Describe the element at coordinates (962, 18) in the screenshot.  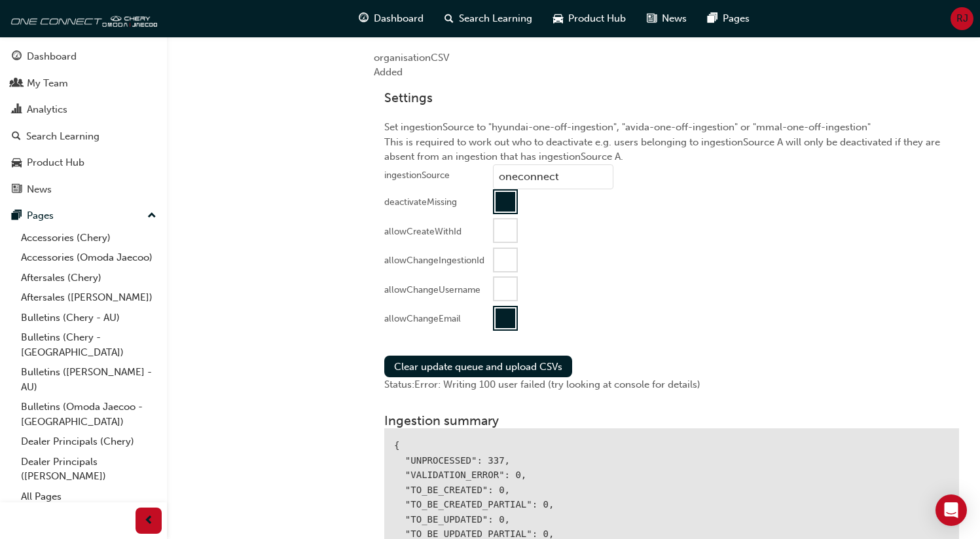
I see `button: RJ` at that location.